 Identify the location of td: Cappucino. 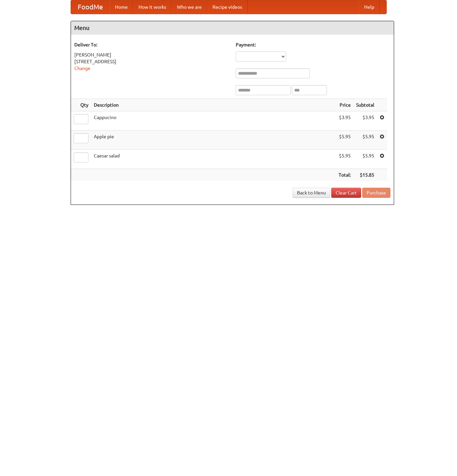
(214, 121).